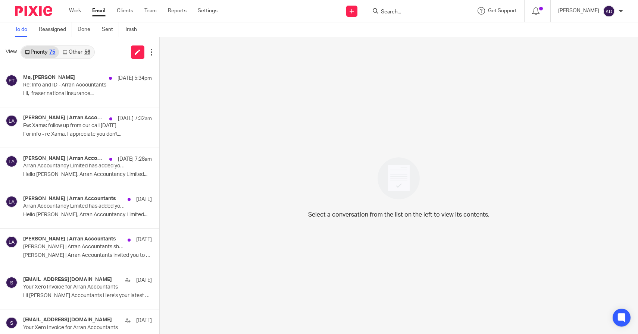  What do you see at coordinates (24, 29) in the screenshot?
I see `a: To do` at bounding box center [24, 29].